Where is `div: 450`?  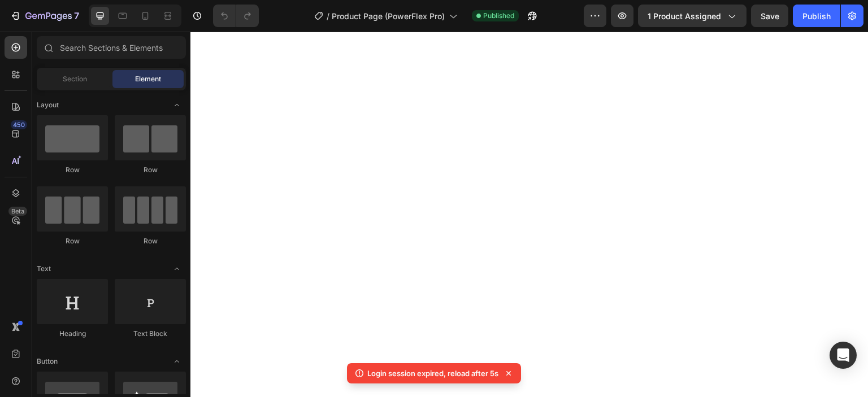
div: 450 is located at coordinates (19, 125).